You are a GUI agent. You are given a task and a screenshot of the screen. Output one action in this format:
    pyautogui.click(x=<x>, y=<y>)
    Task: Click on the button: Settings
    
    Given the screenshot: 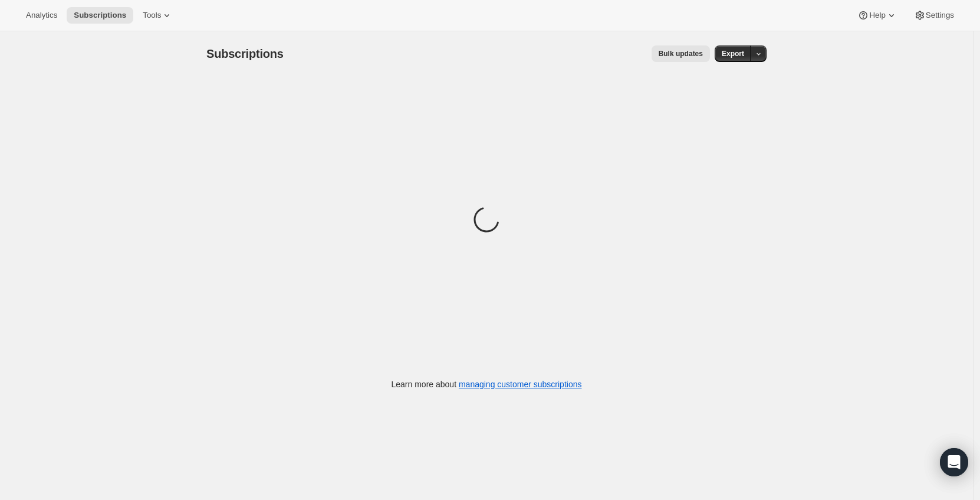 What is the action you would take?
    pyautogui.click(x=934, y=15)
    